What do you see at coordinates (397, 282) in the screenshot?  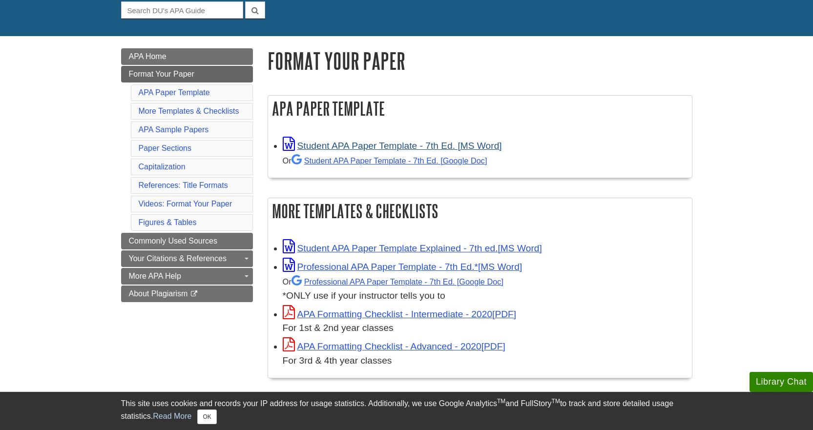 I see `a: Professional APA Paper Template - 7th Ed.` at bounding box center [397, 282].